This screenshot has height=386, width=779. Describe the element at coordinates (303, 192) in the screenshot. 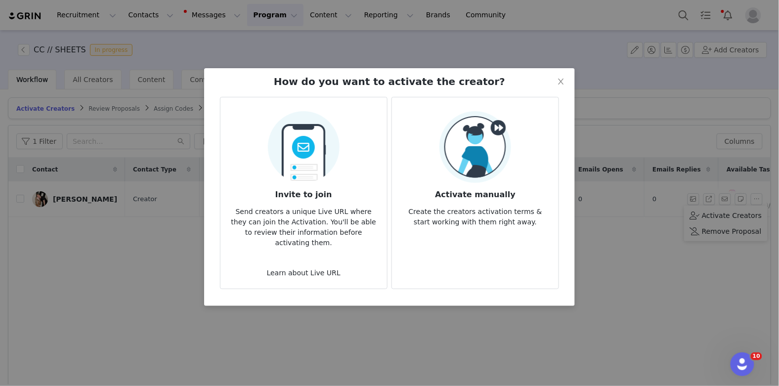

I see `h3: Invite to join` at that location.